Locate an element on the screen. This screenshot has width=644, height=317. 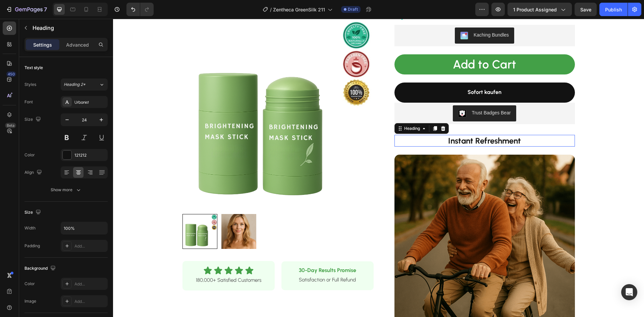
strong: Instant Refreshment is located at coordinates (371, 121).